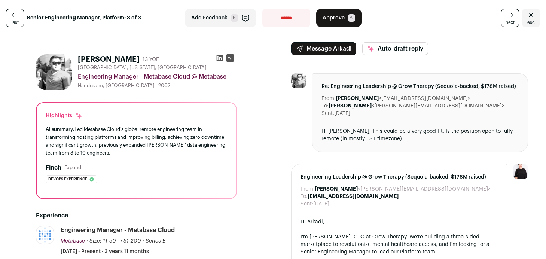  What do you see at coordinates (334, 18) in the screenshot?
I see `span: Approve` at bounding box center [334, 18].